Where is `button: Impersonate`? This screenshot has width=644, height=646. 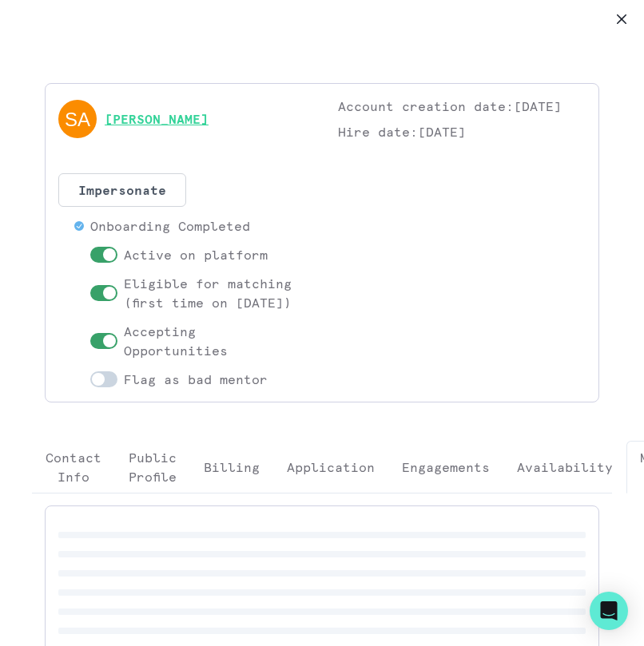
button: Impersonate is located at coordinates (122, 190).